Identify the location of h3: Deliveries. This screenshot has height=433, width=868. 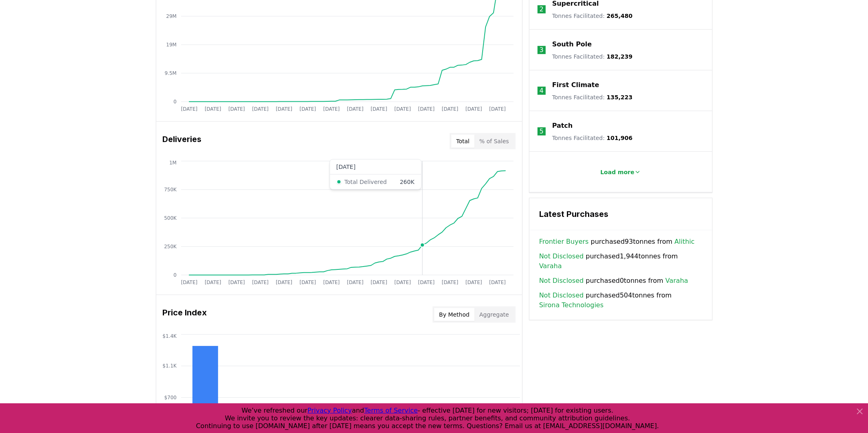
(182, 141).